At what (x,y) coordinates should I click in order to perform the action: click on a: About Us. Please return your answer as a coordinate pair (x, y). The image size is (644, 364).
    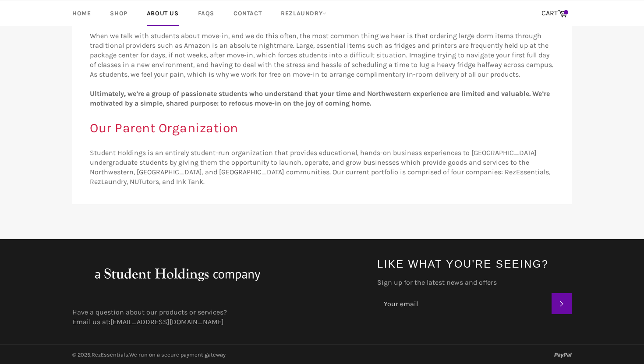
    Looking at the image, I should click on (163, 13).